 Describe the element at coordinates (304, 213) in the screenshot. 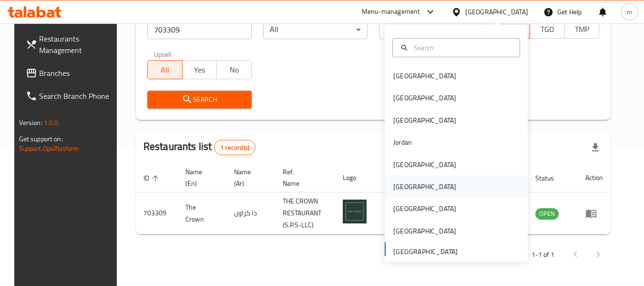

I see `td: THE CROWN RESTAURANT (S.P.S-LLC)` at that location.